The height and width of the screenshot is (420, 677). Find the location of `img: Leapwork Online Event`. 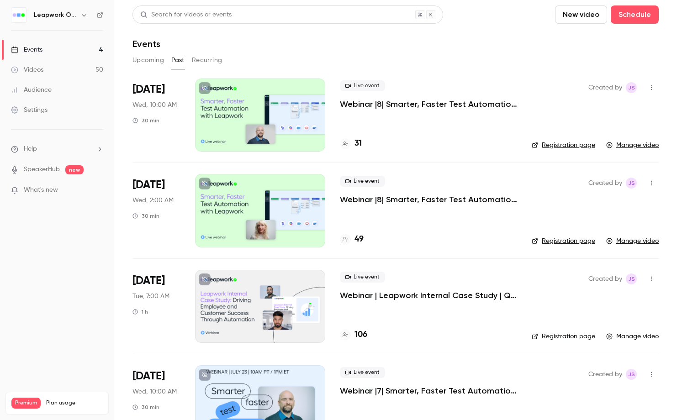

img: Leapwork Online Event is located at coordinates (19, 15).